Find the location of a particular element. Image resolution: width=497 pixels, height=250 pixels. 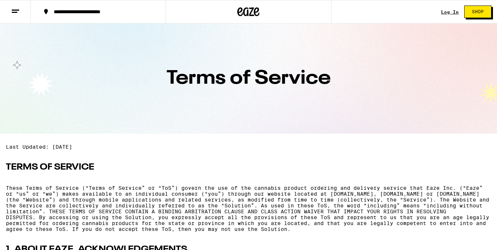

a: Log In is located at coordinates (450, 12).